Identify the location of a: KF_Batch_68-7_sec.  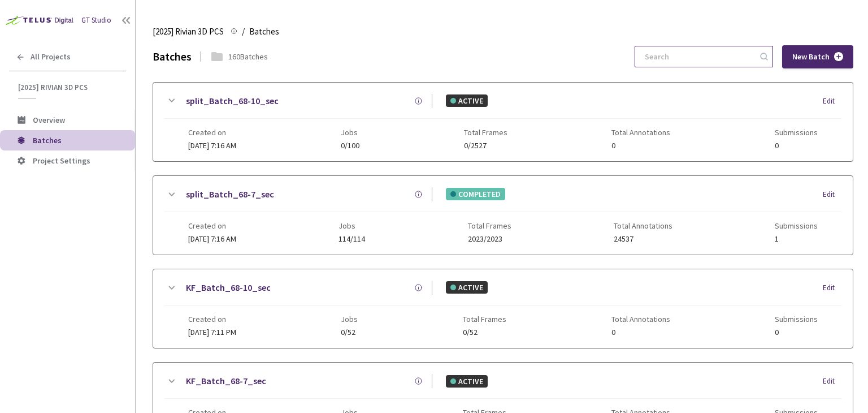
(226, 381).